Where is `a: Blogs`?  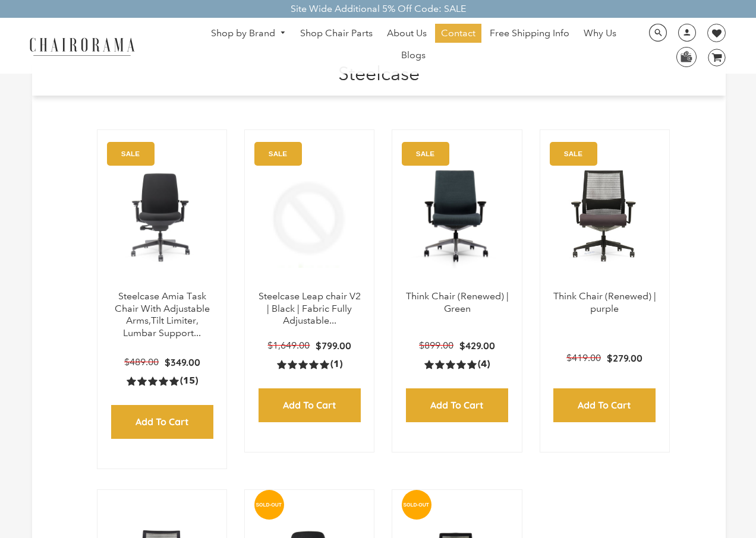
a: Blogs is located at coordinates (413, 56).